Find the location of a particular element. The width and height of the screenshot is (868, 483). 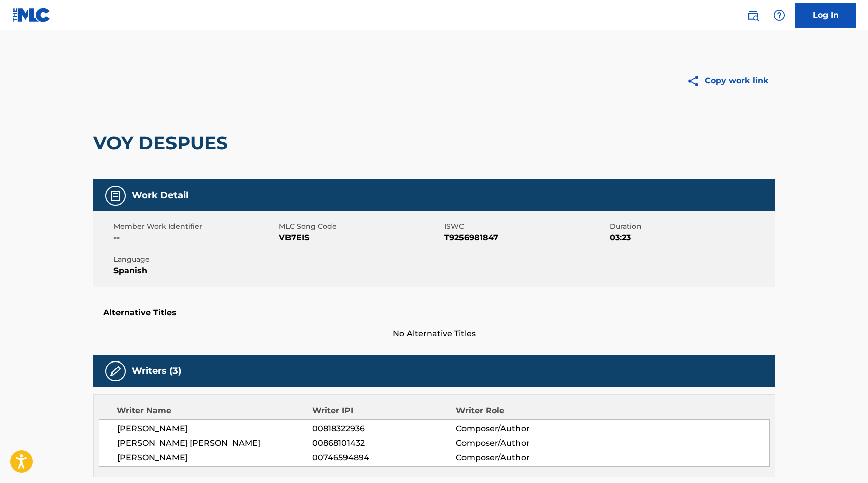

h5: Alternative Titles is located at coordinates (434, 312).